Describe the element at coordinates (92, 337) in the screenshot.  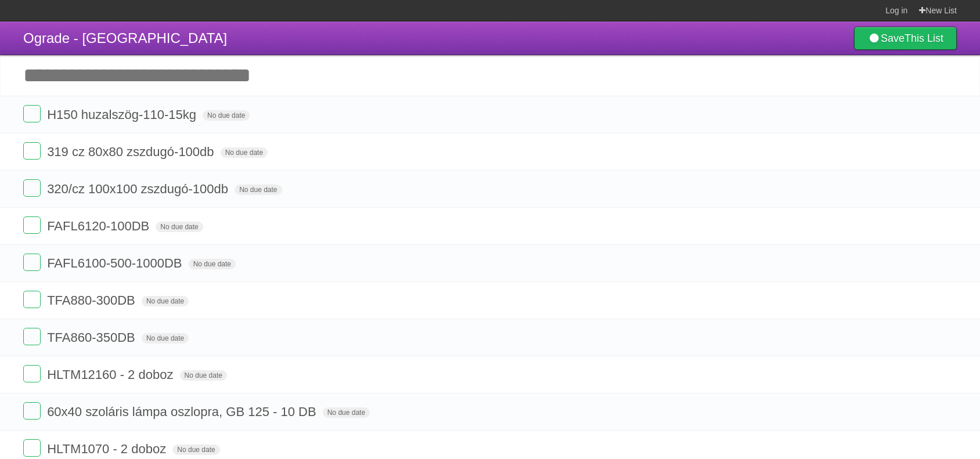
I see `span: TFA860-350DB` at that location.